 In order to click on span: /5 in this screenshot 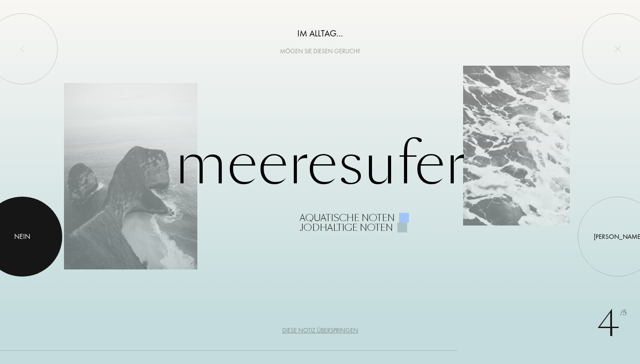, I will do `click(623, 313)`.